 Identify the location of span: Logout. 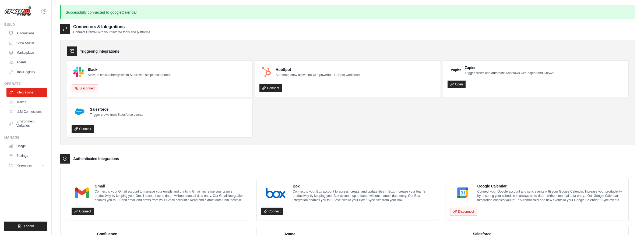
(29, 226).